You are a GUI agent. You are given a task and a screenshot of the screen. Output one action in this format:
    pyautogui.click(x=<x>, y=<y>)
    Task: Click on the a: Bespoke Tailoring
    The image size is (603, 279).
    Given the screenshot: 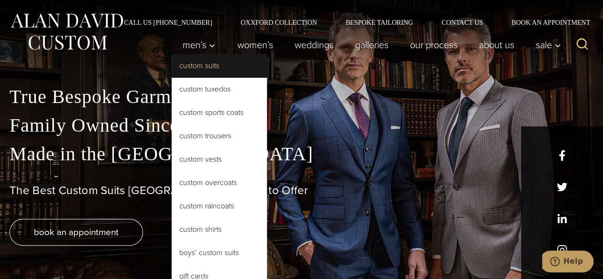 What is the action you would take?
    pyautogui.click(x=379, y=22)
    